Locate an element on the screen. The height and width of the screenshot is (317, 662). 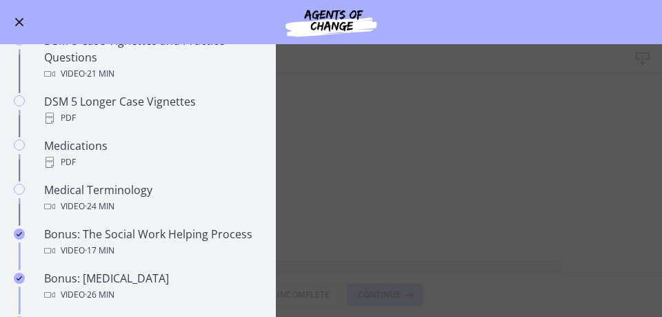
div: DSM-5 Case Vignettes and Practice Questions is located at coordinates (152, 57).